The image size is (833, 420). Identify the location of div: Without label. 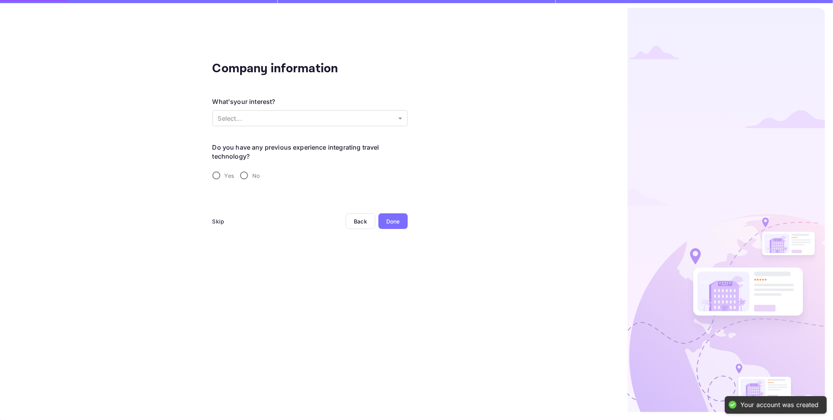
(310, 118).